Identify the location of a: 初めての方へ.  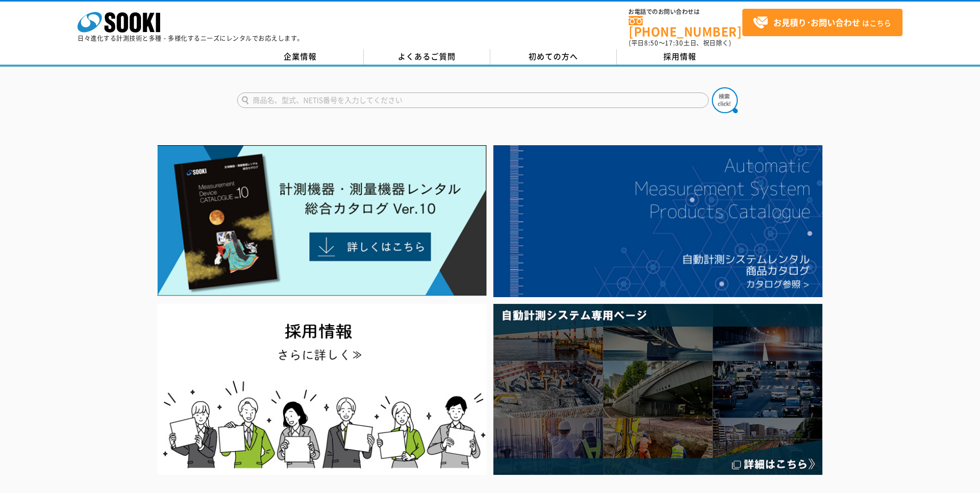
(553, 57).